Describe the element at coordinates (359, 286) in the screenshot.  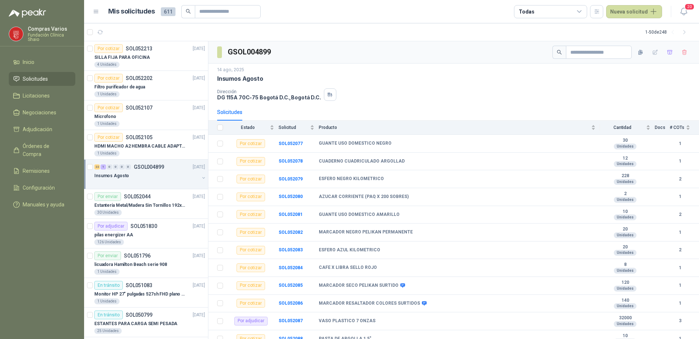
I see `b: MARCADOR SECO PELIKAN SURTIDO` at that location.